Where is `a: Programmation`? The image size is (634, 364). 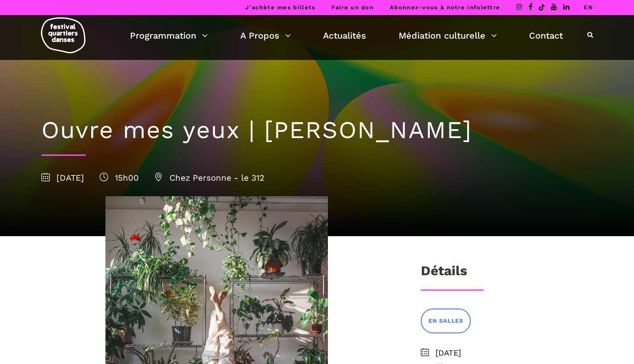 a: Programmation is located at coordinates (168, 35).